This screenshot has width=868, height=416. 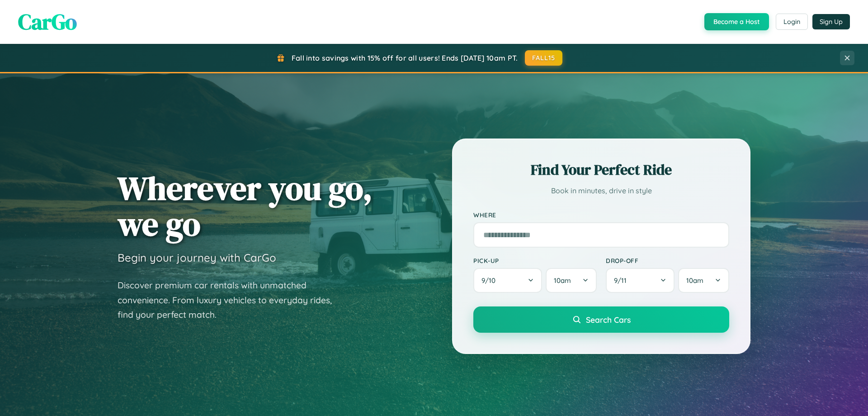 I want to click on button: 9/11, so click(x=640, y=280).